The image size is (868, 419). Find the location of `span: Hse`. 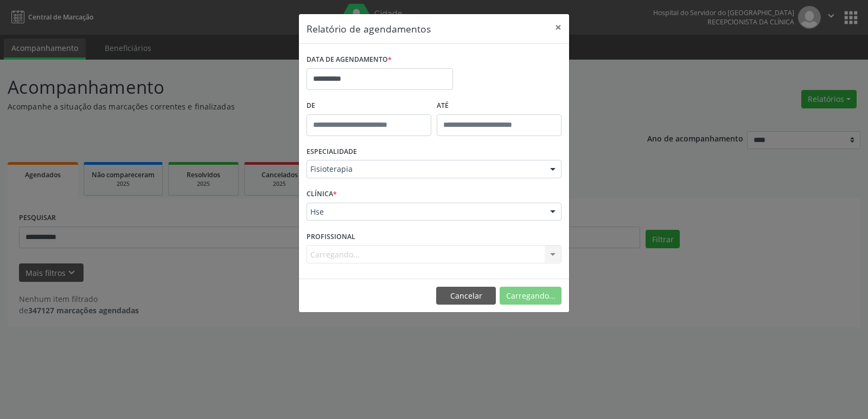

span: Hse is located at coordinates (425, 212).